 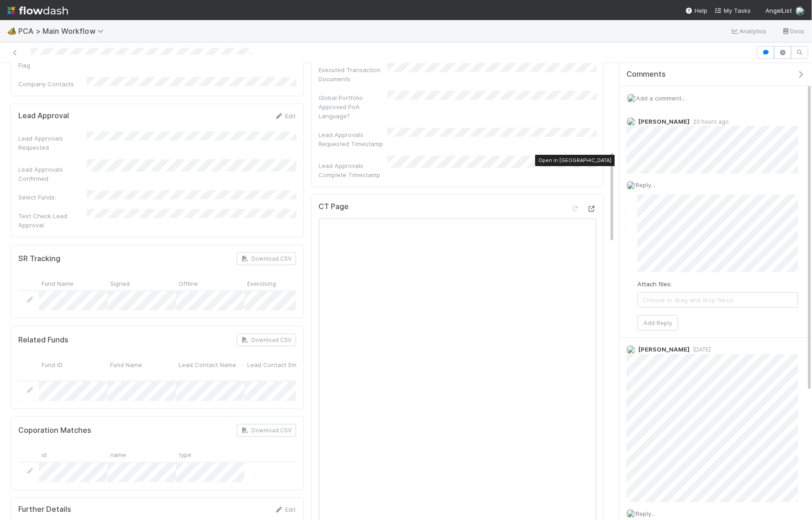 I want to click on div: Lead Approvals Requested, so click(x=52, y=143).